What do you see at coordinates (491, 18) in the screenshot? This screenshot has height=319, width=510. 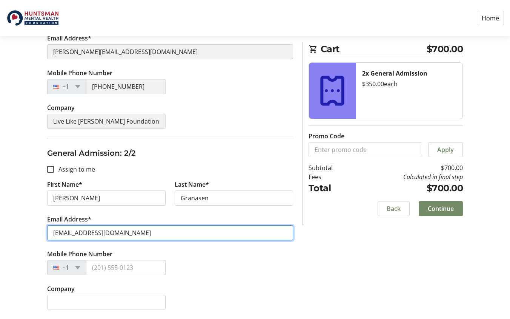 I see `a: Home` at bounding box center [491, 18].